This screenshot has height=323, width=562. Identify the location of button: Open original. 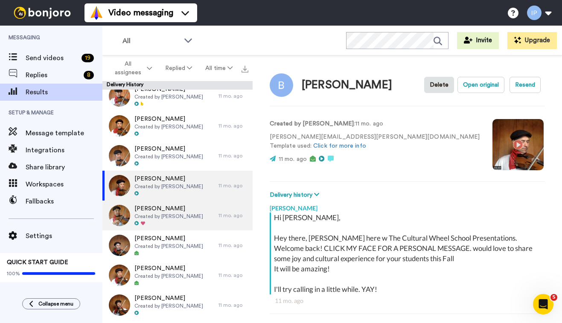
(481, 85).